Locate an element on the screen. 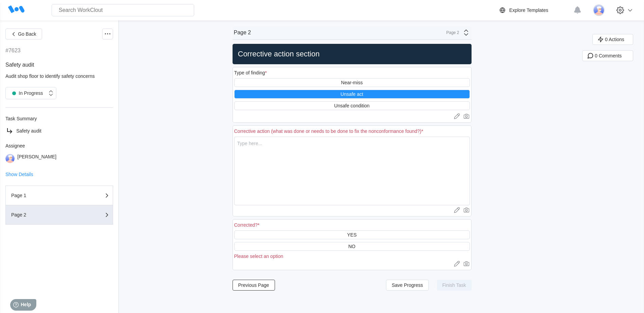 The width and height of the screenshot is (644, 313). span: Previous Page is located at coordinates (254, 285).